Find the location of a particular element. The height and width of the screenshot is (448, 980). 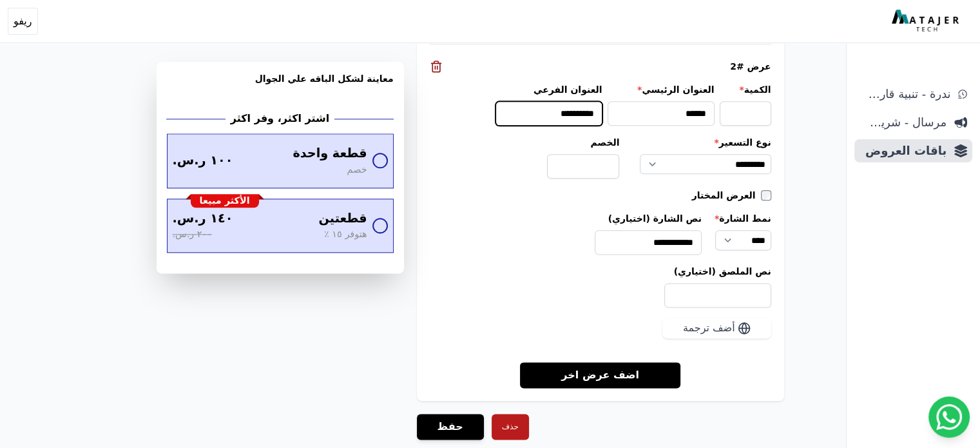

span: ريفو is located at coordinates (22, 21).